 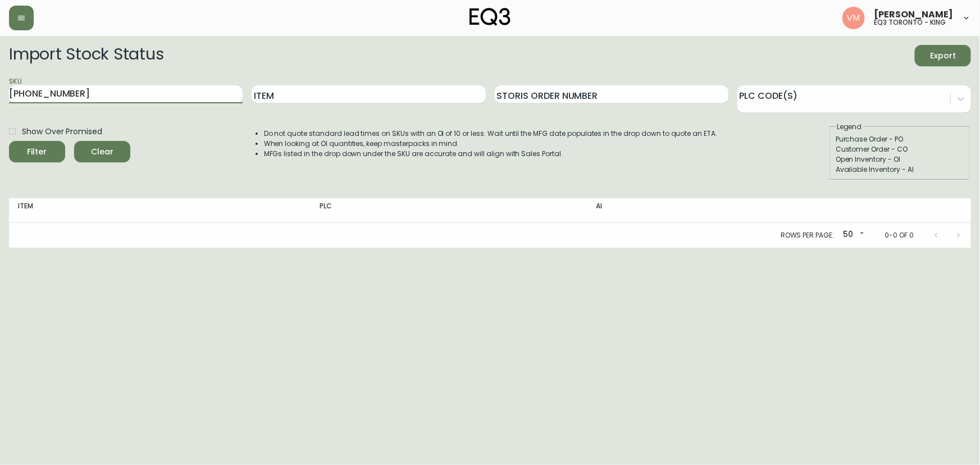 I want to click on div: 50, so click(x=852, y=234).